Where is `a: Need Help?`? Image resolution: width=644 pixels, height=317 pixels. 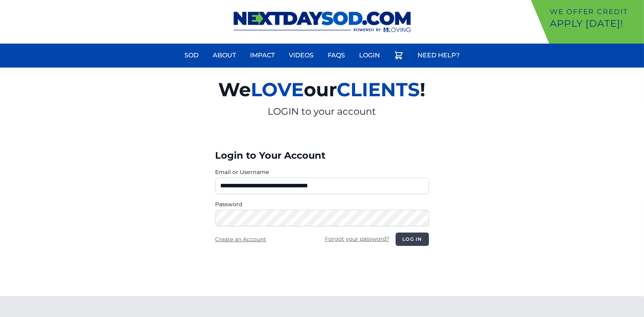
a: Need Help? is located at coordinates (438, 55).